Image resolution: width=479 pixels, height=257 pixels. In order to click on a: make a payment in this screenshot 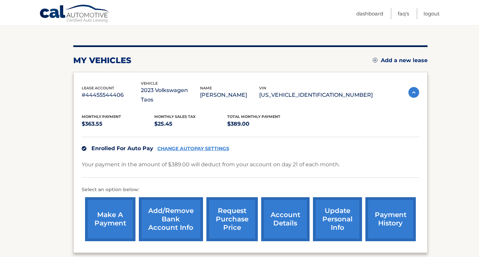, I will do `click(110, 219)`.